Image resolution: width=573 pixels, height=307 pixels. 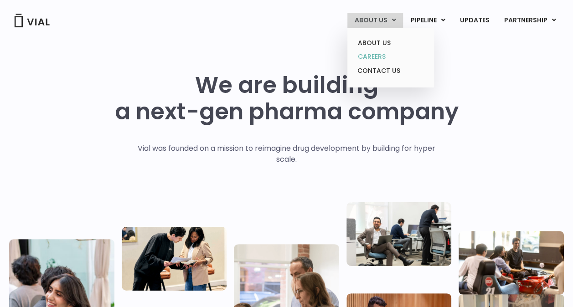 I want to click on a: CAREERS, so click(x=390, y=57).